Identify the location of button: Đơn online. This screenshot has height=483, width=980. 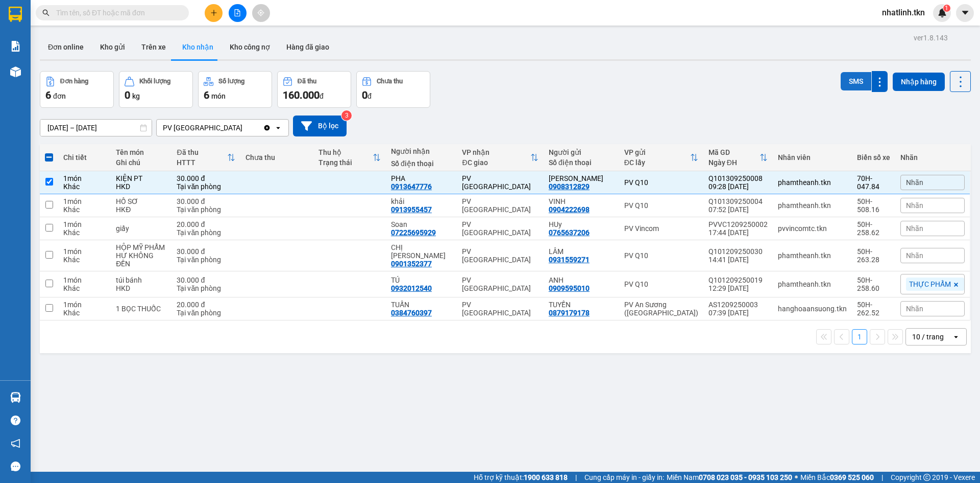
(66, 47).